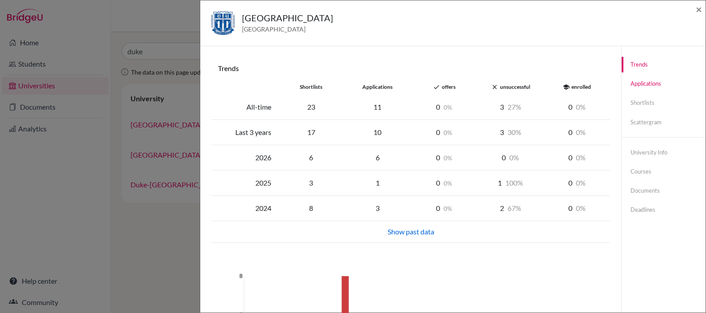  Describe the element at coordinates (377, 87) in the screenshot. I see `div: applications` at that location.